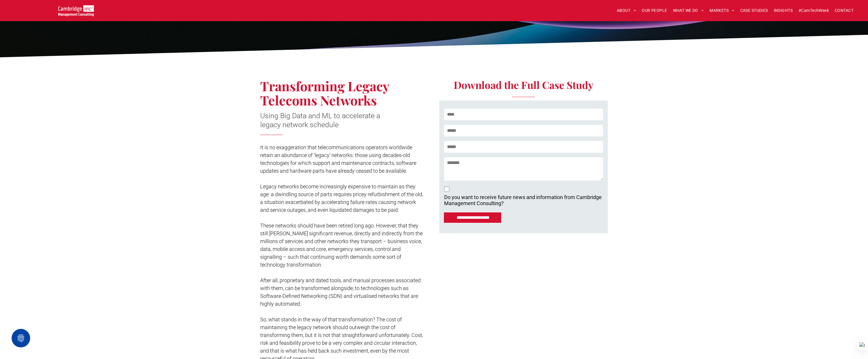  I want to click on a: OUR PEOPLE, so click(655, 10).